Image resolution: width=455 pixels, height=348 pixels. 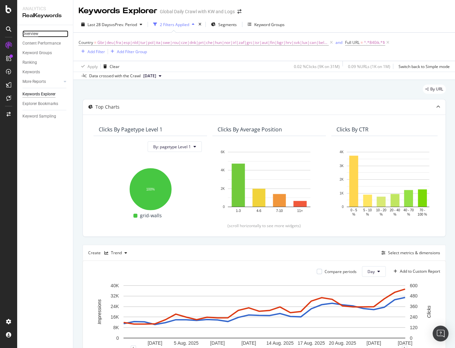 I want to click on button: and, so click(x=339, y=42).